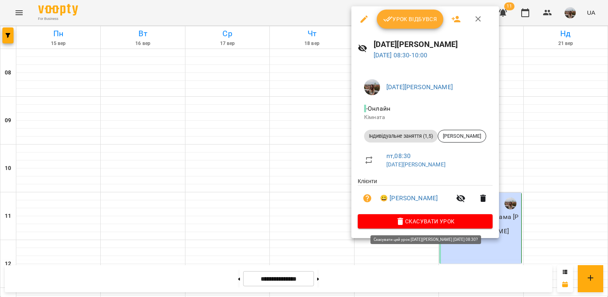 The height and width of the screenshot is (297, 608). I want to click on p: Кімната, so click(425, 117).